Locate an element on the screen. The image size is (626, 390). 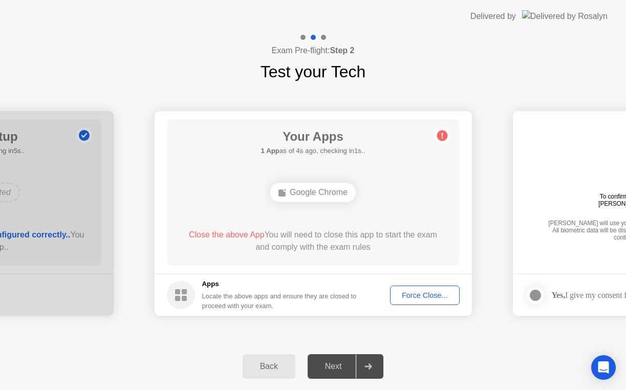
h1: Your Apps is located at coordinates (313, 137).